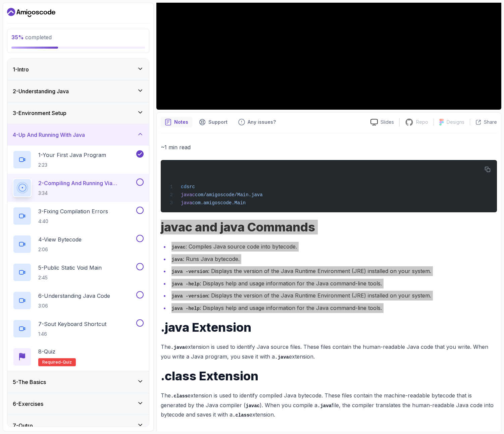 This screenshot has height=434, width=504. Describe the element at coordinates (78, 91) in the screenshot. I see `button: 2-Understanding Java` at that location.